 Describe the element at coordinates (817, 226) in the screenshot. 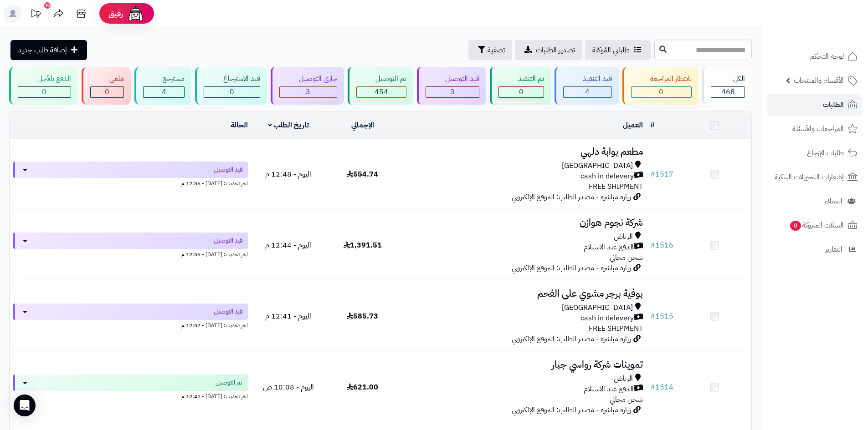

I see `span: السلات المتروكة` at that location.